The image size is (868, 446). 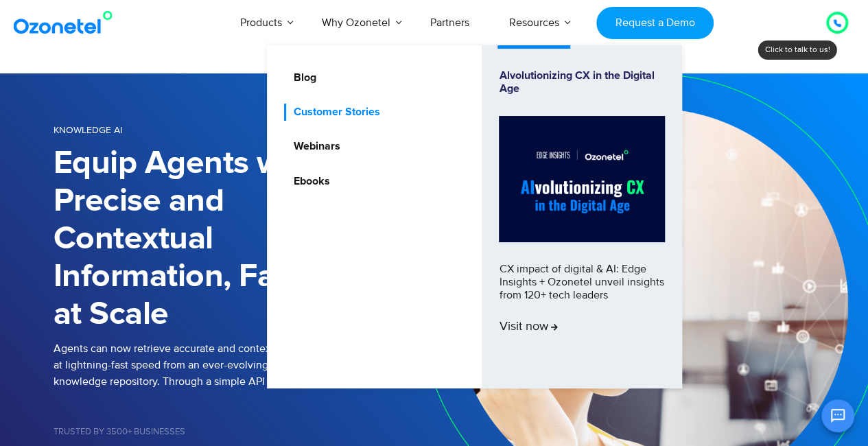 I want to click on a: Ebooks, so click(x=308, y=181).